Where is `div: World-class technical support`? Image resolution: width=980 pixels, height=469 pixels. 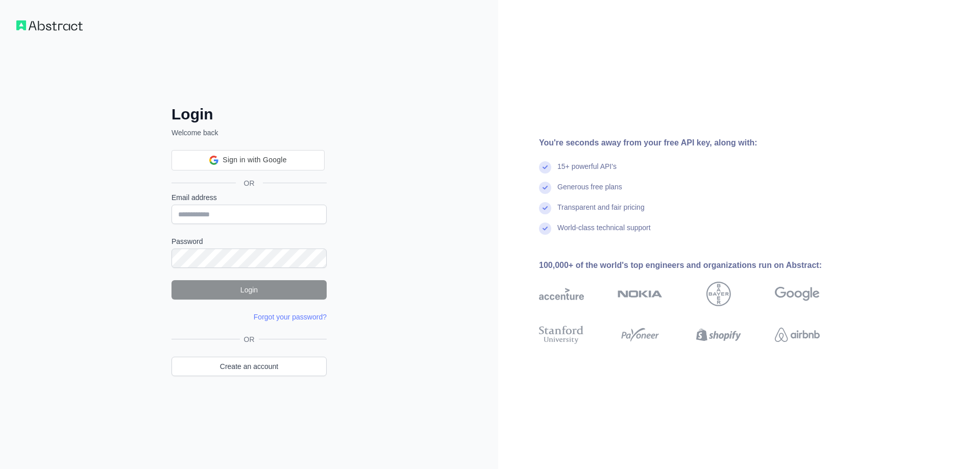 div: World-class technical support is located at coordinates (604, 233).